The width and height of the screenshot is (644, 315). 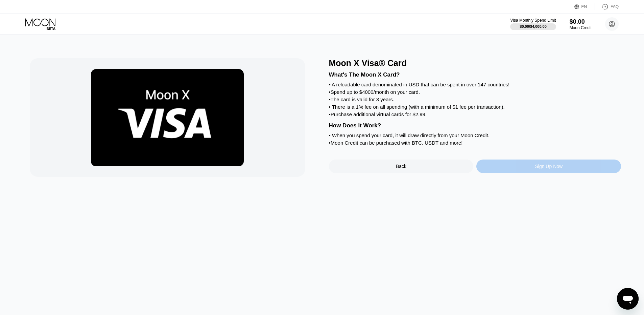 What do you see at coordinates (581, 24) in the screenshot?
I see `div: $0.00Moon Credit` at bounding box center [581, 24].